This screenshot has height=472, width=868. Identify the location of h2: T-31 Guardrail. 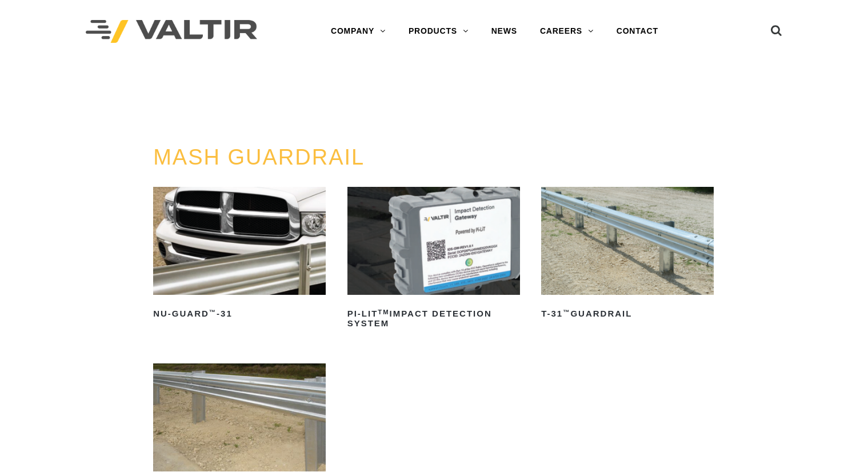
(628, 315).